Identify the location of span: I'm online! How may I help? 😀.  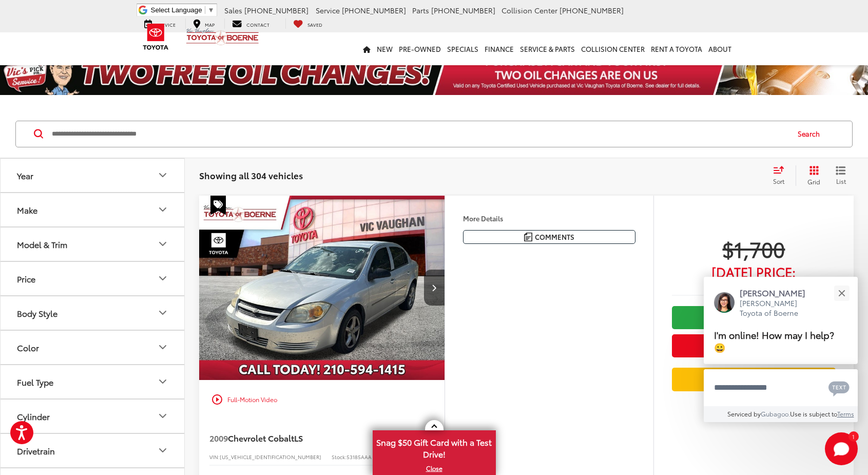
(774, 341).